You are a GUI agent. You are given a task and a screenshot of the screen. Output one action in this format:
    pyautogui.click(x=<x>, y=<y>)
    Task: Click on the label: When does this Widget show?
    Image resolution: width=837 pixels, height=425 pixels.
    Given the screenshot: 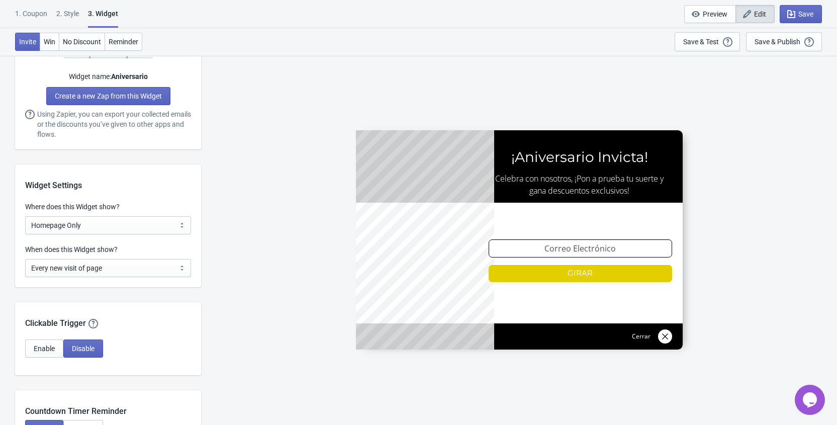 What is the action you would take?
    pyautogui.click(x=71, y=249)
    